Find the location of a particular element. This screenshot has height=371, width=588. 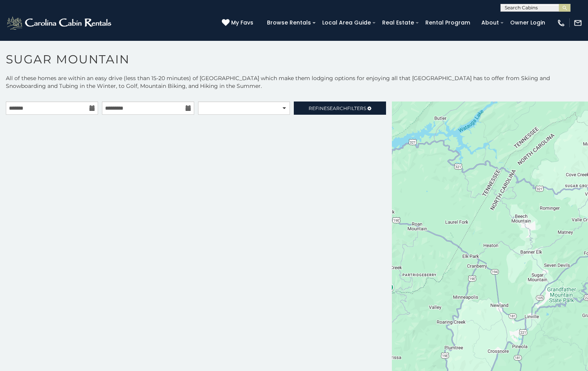

span: Refine Filters is located at coordinates (337, 108).